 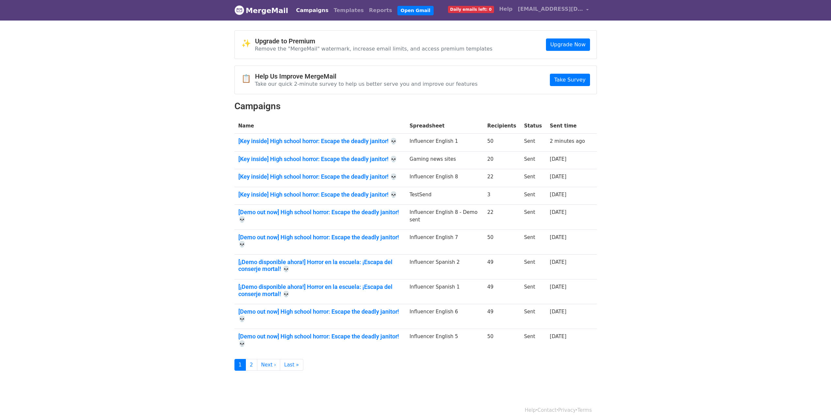 What do you see at coordinates (584, 411) in the screenshot?
I see `a: Terms` at bounding box center [584, 411].